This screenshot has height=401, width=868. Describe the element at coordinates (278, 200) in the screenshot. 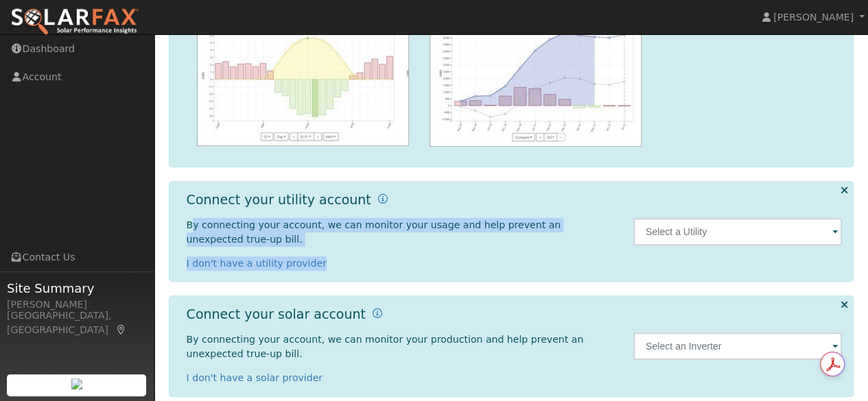

I see `h1: Connect your utility account` at that location.